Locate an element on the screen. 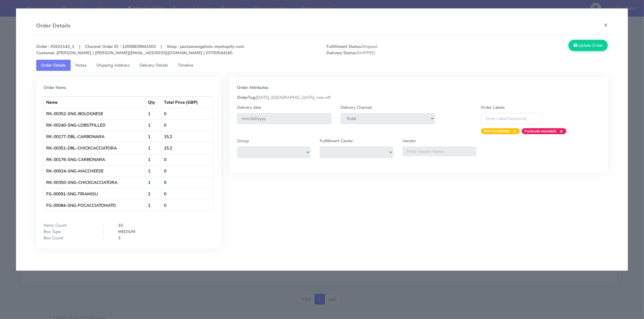 The width and height of the screenshot is (644, 319). ul: Tabs is located at coordinates (322, 65).